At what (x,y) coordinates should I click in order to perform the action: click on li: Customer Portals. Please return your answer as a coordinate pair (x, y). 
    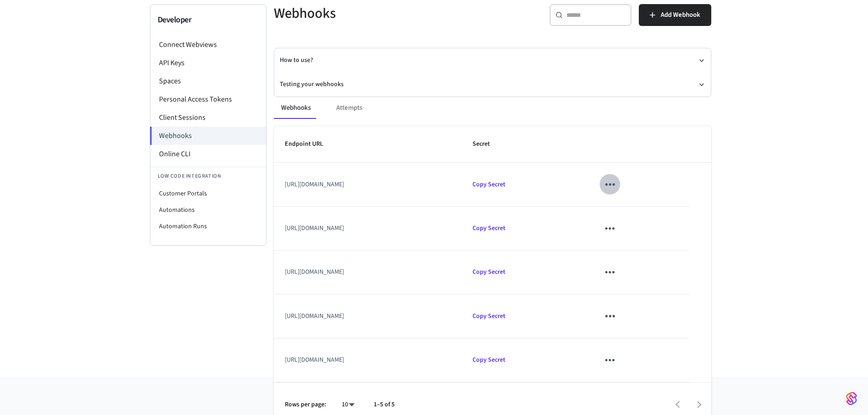
    Looking at the image, I should click on (208, 194).